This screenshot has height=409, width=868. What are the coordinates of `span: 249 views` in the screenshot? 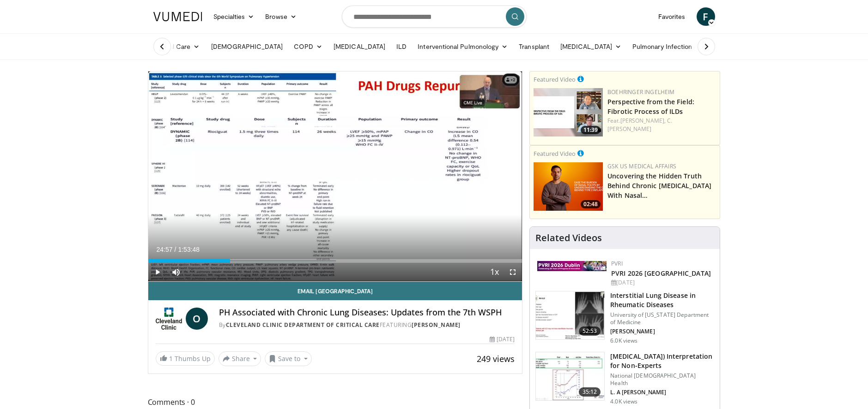 It's located at (496, 359).